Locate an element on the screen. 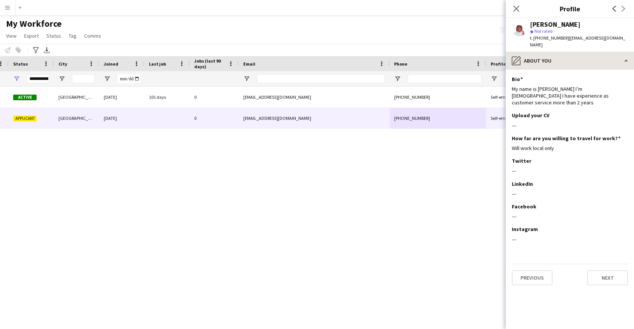  span: My Workforce is located at coordinates (34, 24).